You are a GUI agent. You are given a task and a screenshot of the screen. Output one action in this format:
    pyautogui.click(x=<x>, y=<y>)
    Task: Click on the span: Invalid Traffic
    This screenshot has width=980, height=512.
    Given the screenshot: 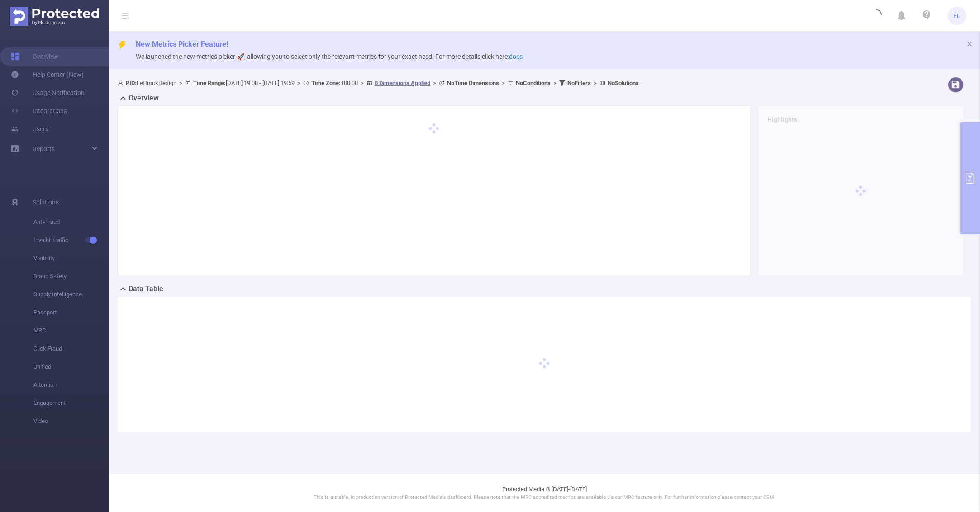 What is the action you would take?
    pyautogui.click(x=71, y=240)
    